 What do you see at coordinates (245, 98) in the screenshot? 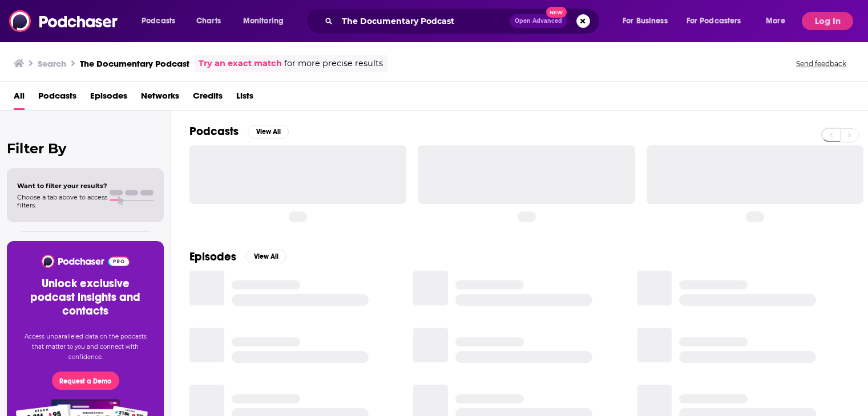
I see `a: Lists` at bounding box center [245, 98].